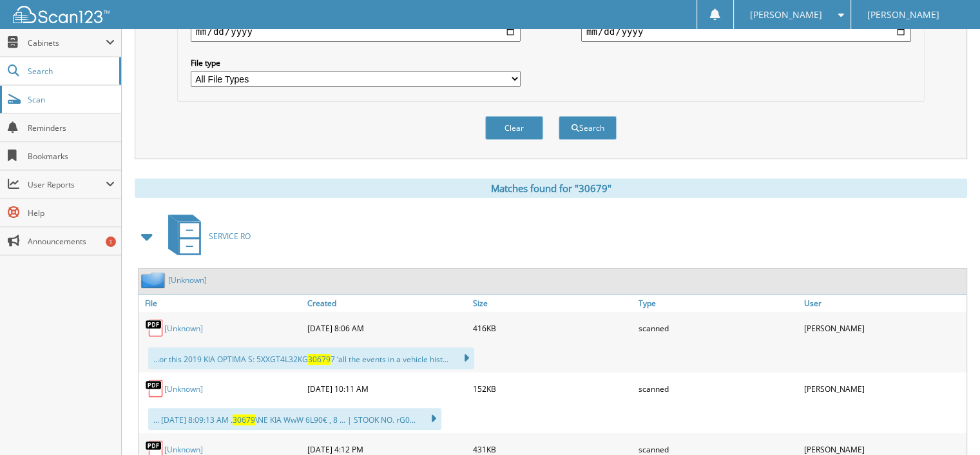 The height and width of the screenshot is (455, 980). Describe the element at coordinates (154, 279) in the screenshot. I see `img: folder2.png` at that location.